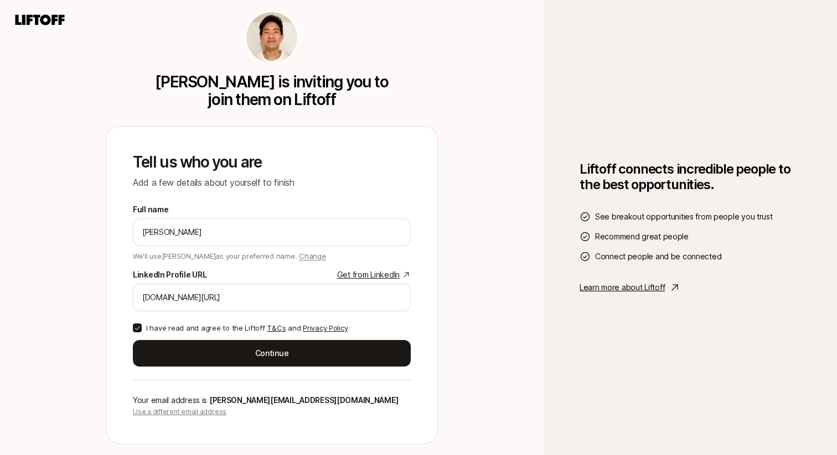 The image size is (837, 455). Describe the element at coordinates (373, 275) in the screenshot. I see `a: Get from LinkedIn` at that location.